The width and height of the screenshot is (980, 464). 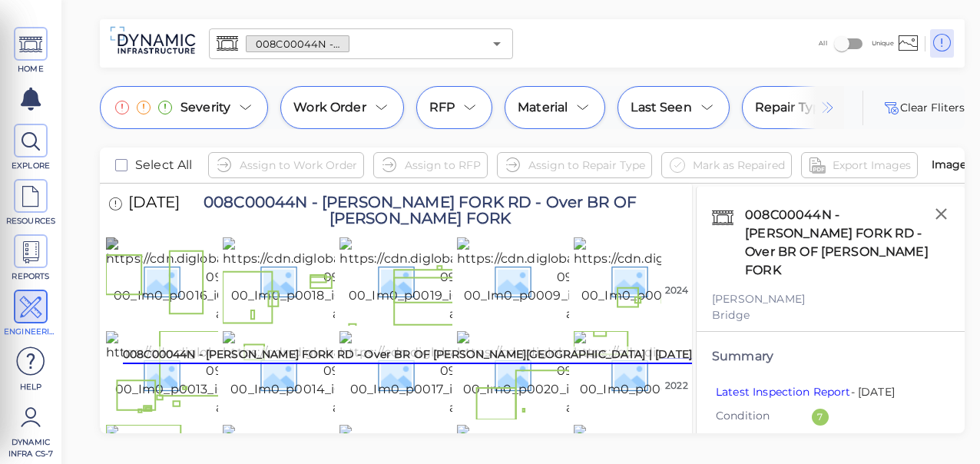 I want to click on button: Clear Fliters, so click(x=923, y=108).